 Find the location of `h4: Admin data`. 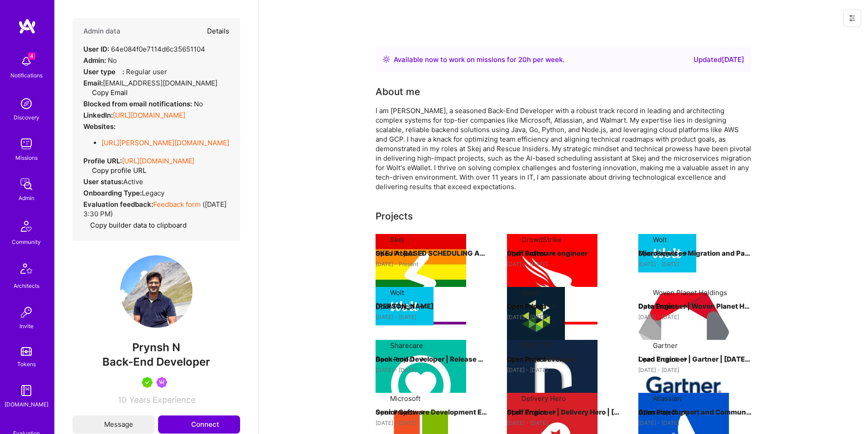

h4: Admin data is located at coordinates (102, 31).